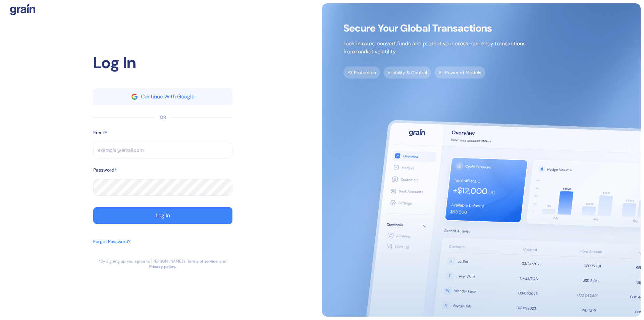  Describe the element at coordinates (162, 150) in the screenshot. I see `input: example@email.com` at that location.